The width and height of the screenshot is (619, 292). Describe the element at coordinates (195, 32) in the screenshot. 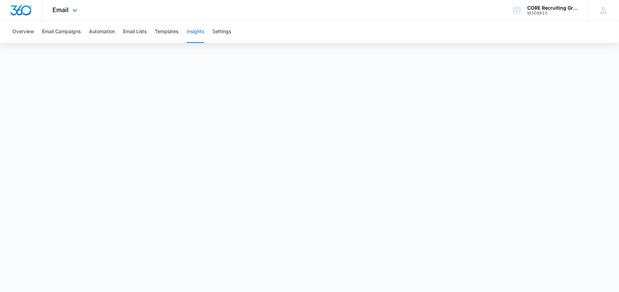

I see `button: Insights` at that location.